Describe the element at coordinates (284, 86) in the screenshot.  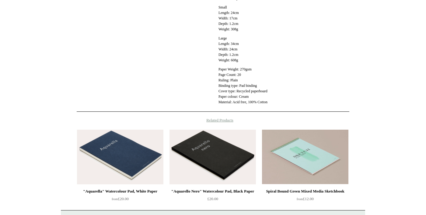
I see `p: Paper Weight: 270gsm Page Count: 20 Ruling: Plain Binding type: Pad binding Cover type: Recycled ...` at that location.